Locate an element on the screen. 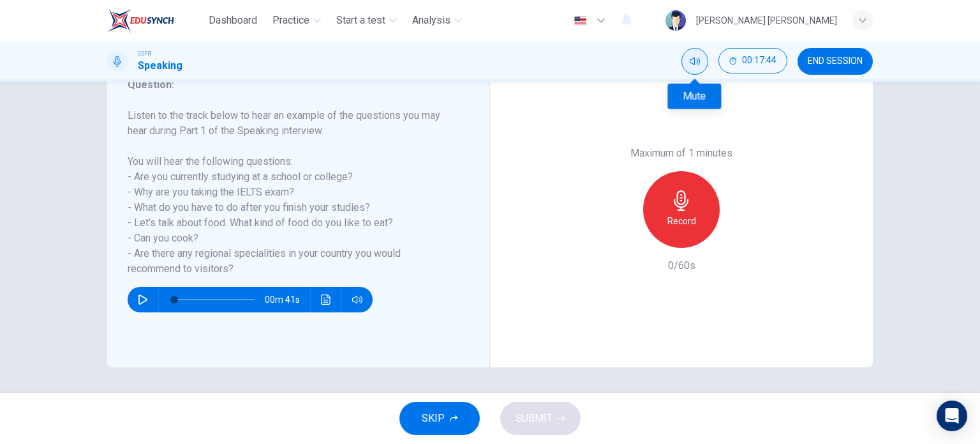 The width and height of the screenshot is (980, 444). span: CEFR is located at coordinates (144, 54).